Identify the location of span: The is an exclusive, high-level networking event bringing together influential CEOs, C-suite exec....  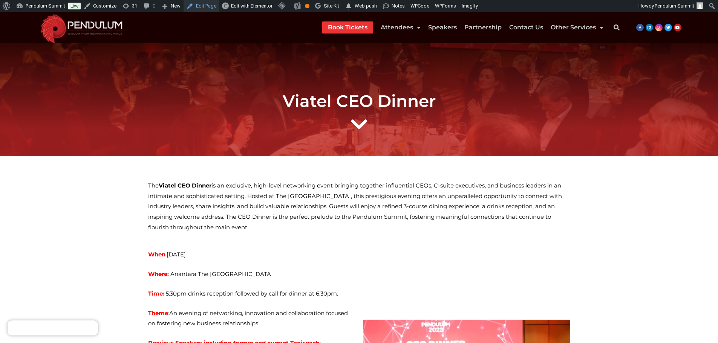
(355, 207).